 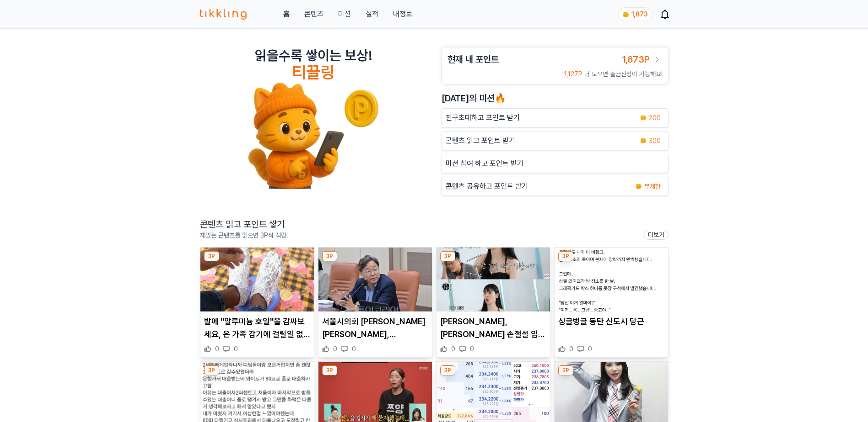 What do you see at coordinates (257, 328) in the screenshot?
I see `p: 발에 ''알루미늄 호일''을 감싸보세요, 온 가족 감기에 걸릴일 없어집니다` at bounding box center [257, 328].